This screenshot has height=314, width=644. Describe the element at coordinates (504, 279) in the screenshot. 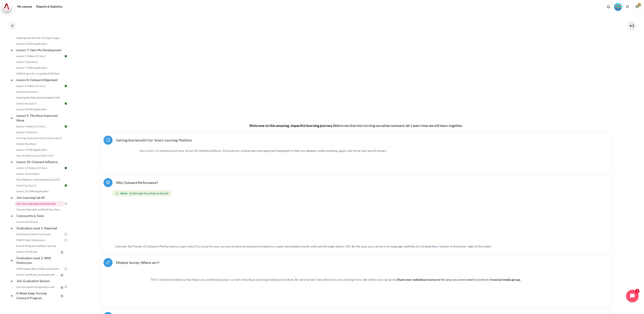

I see `span: n the` at that location.